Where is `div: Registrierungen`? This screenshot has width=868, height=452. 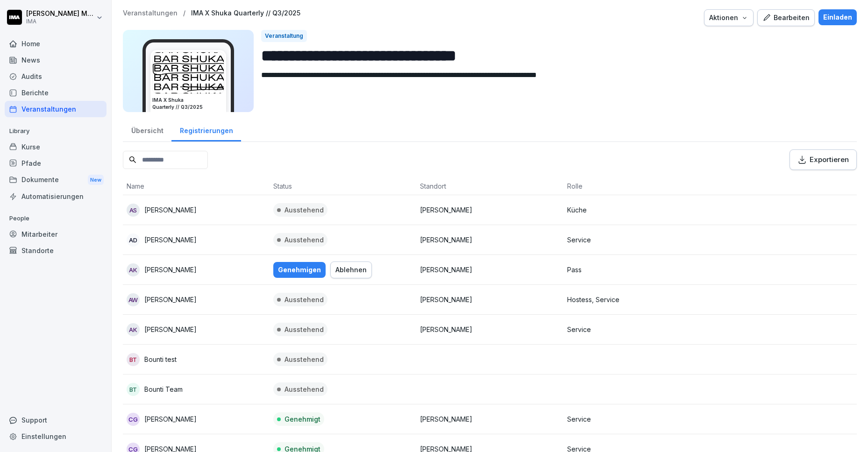 div: Registrierungen is located at coordinates (206, 129).